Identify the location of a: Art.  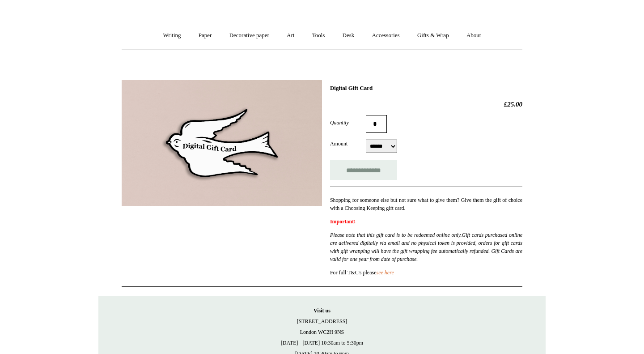
(290, 36).